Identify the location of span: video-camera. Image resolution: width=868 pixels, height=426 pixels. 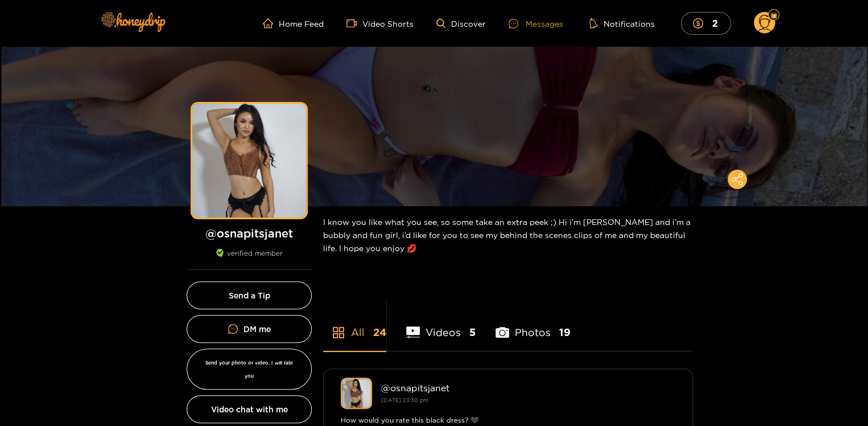
(354, 23).